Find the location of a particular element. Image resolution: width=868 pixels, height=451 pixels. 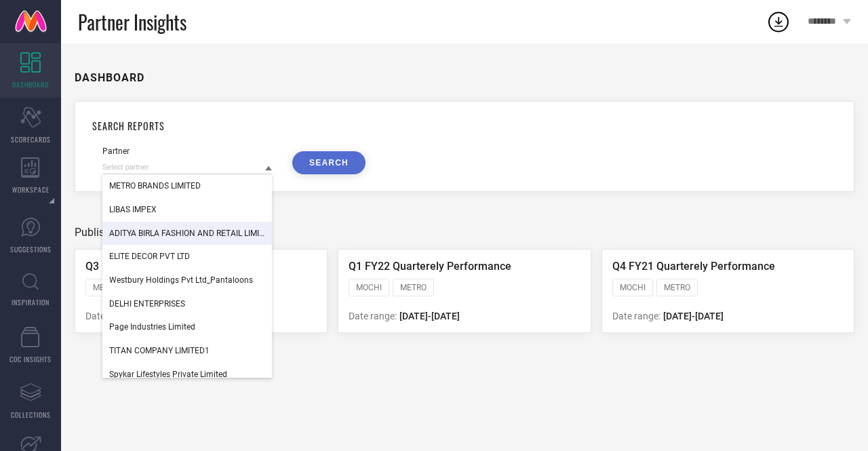

span: SUGGESTIONS is located at coordinates (30, 249).